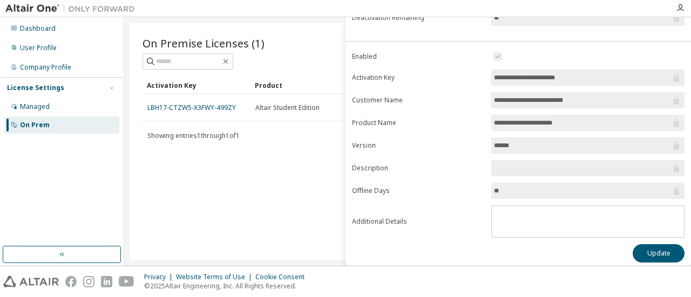 This screenshot has height=297, width=691. What do you see at coordinates (73, 9) in the screenshot?
I see `img: Altair One` at bounding box center [73, 9].